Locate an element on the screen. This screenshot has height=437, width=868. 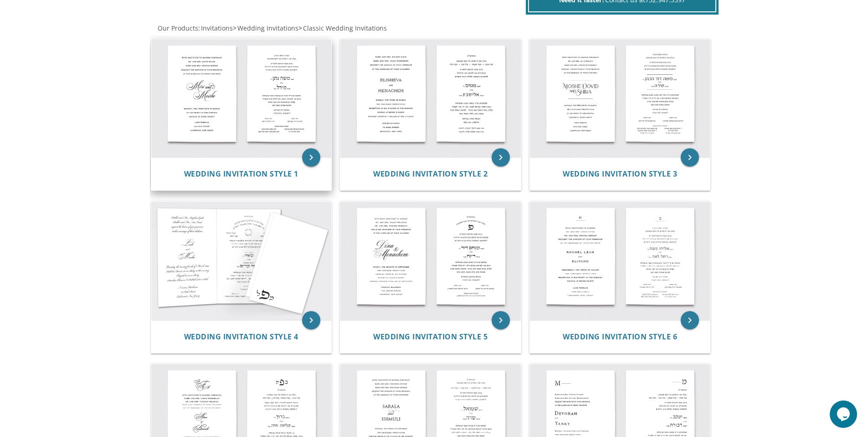
a: Classic Wedding Invitations is located at coordinates (345, 28).